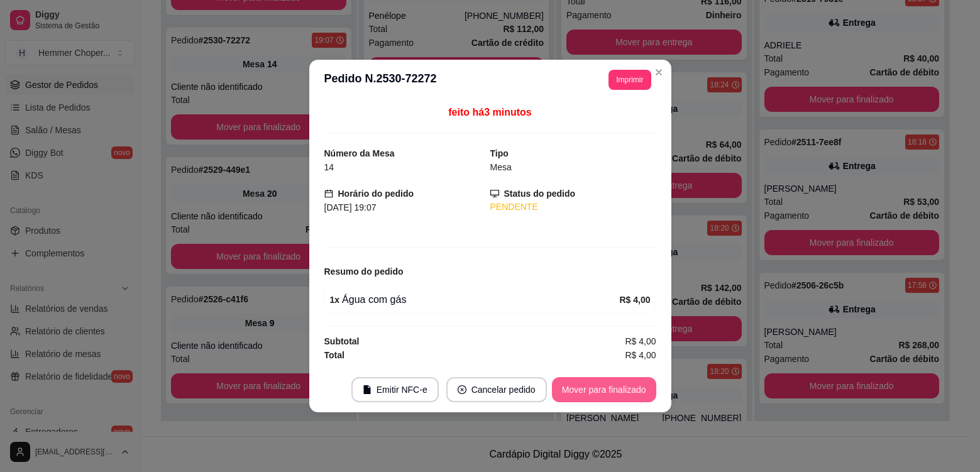 The width and height of the screenshot is (980, 472). Describe the element at coordinates (659, 73) in the screenshot. I see `button: Close` at that location.